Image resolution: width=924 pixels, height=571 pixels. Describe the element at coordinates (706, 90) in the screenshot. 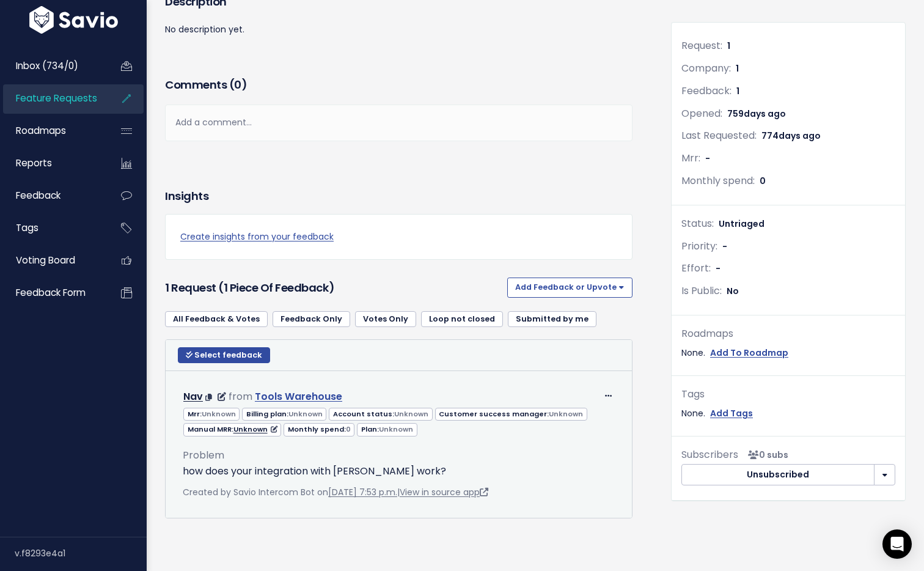

I see `span: Feedback:` at that location.